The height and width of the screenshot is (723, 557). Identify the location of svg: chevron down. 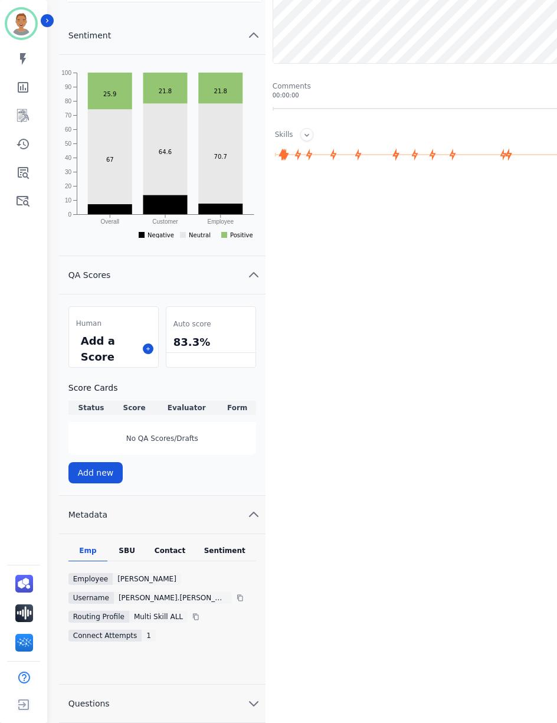
(254, 704).